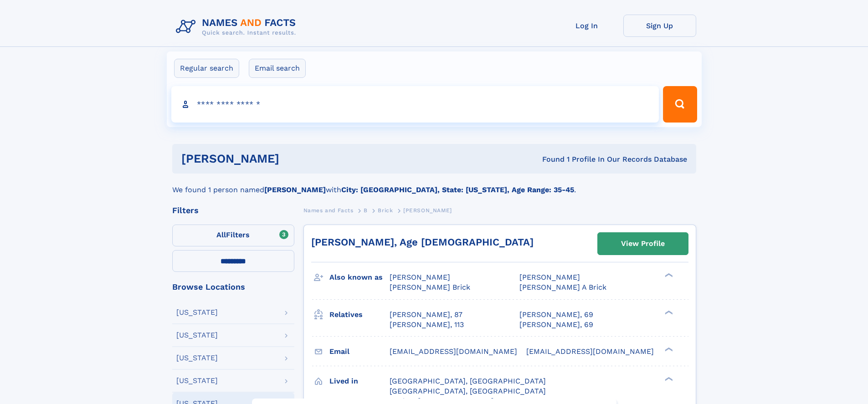 This screenshot has width=868, height=404. What do you see at coordinates (359, 381) in the screenshot?
I see `h3: Lived in` at bounding box center [359, 381].